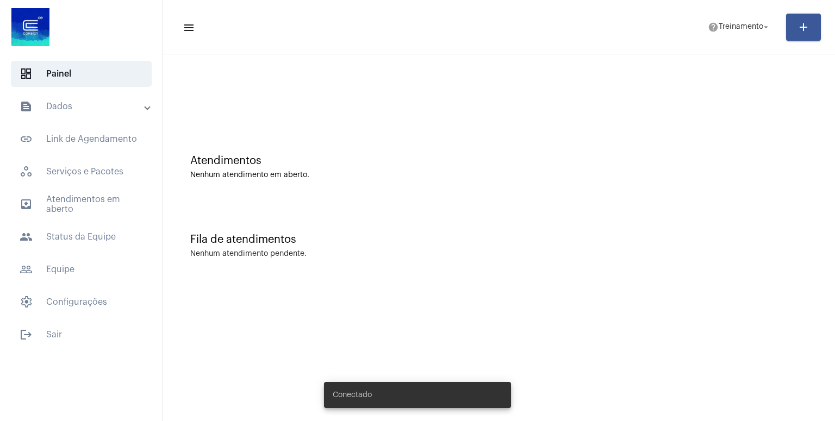 Image resolution: width=835 pixels, height=421 pixels. Describe the element at coordinates (499, 175) in the screenshot. I see `div: Nenhum atendimento em aberto.` at that location.